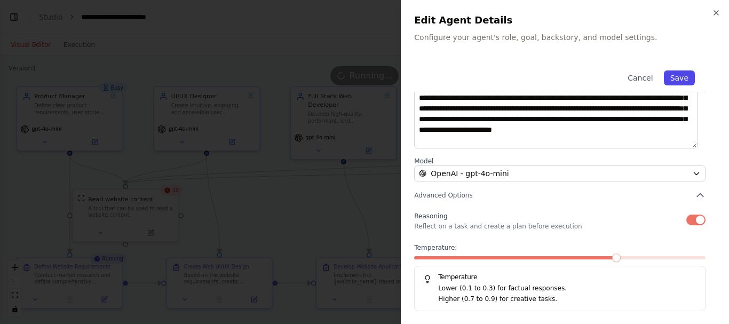 The image size is (729, 324). Describe the element at coordinates (565, 37) in the screenshot. I see `p: Configure your agent's role, goal, backstory, and model settings.` at that location.